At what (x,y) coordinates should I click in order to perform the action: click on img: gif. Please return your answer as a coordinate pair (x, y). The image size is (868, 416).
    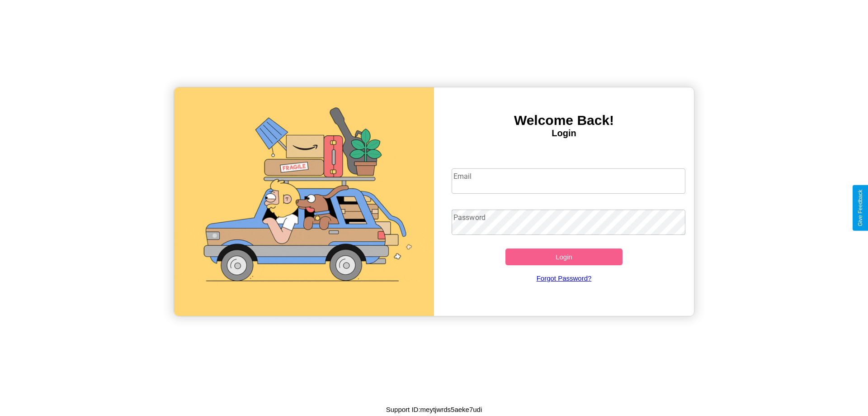
    Looking at the image, I should click on (304, 201).